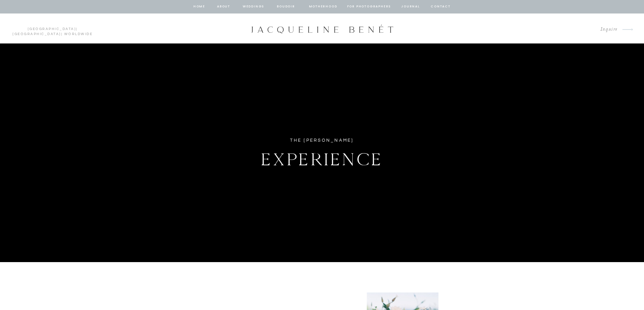 This screenshot has width=644, height=310. What do you see at coordinates (286, 7) in the screenshot?
I see `a: BOUDOIR` at bounding box center [286, 7].